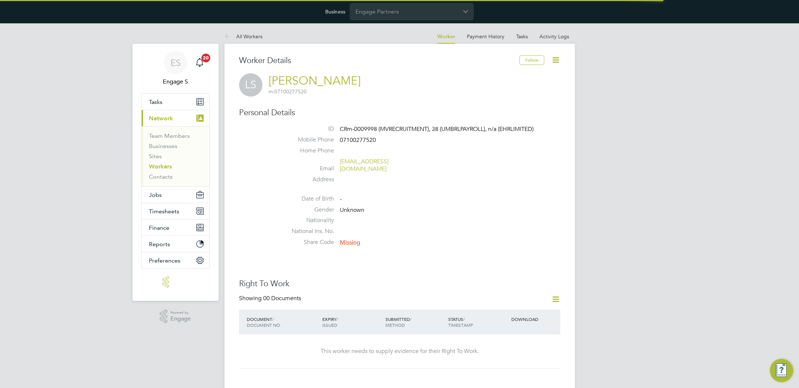  I want to click on button: Finance, so click(176, 228).